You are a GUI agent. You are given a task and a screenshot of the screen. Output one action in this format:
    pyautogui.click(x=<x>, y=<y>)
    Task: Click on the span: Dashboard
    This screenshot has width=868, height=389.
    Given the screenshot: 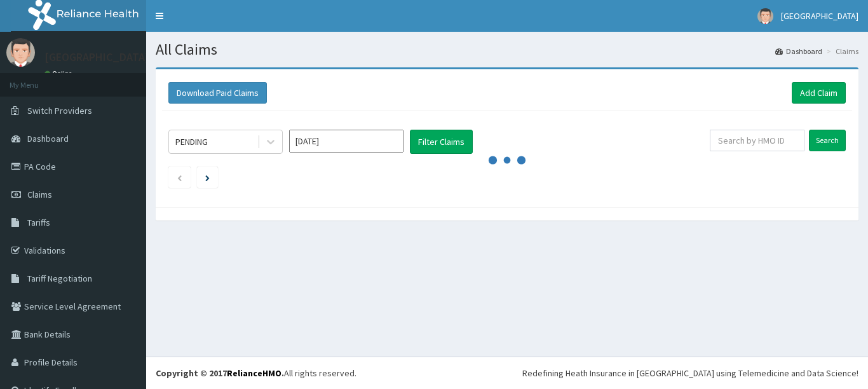 What is the action you would take?
    pyautogui.click(x=48, y=139)
    